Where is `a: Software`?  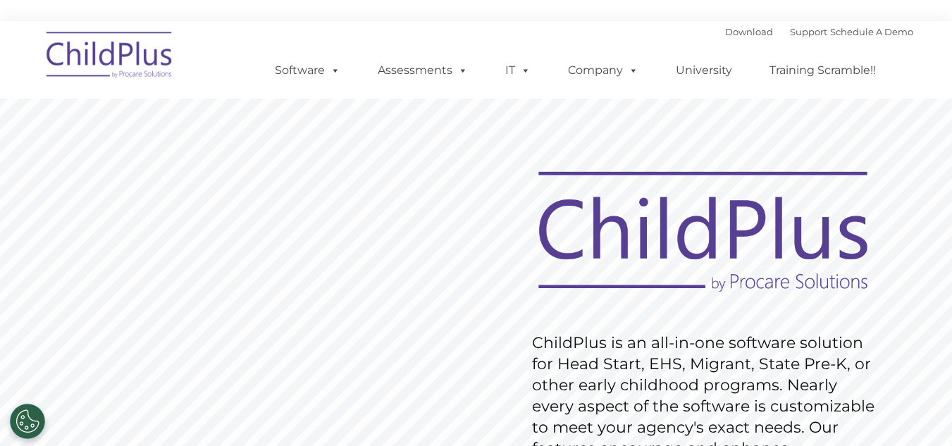
a: Software is located at coordinates (307, 70).